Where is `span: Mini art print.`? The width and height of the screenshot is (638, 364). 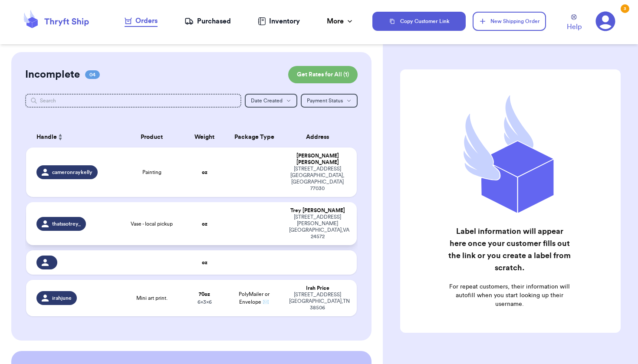
span: Mini art print. is located at coordinates (152, 298).